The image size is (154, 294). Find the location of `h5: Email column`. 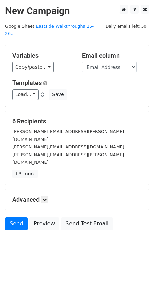

h5: Email column is located at coordinates (112, 56).